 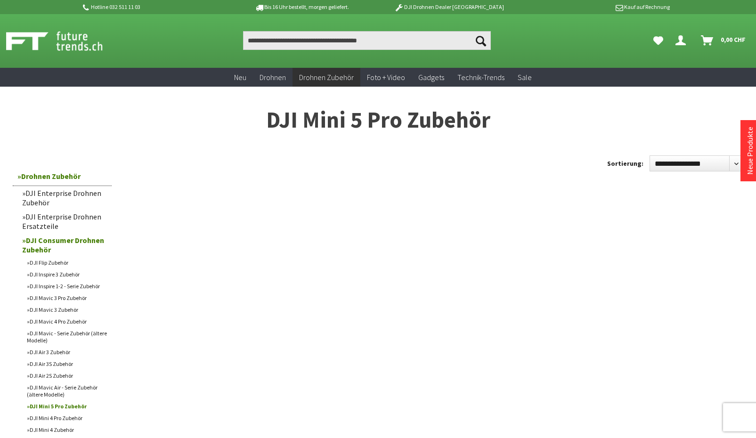 I want to click on a: DJI Mavic 4 Pro Zubehör, so click(x=67, y=321).